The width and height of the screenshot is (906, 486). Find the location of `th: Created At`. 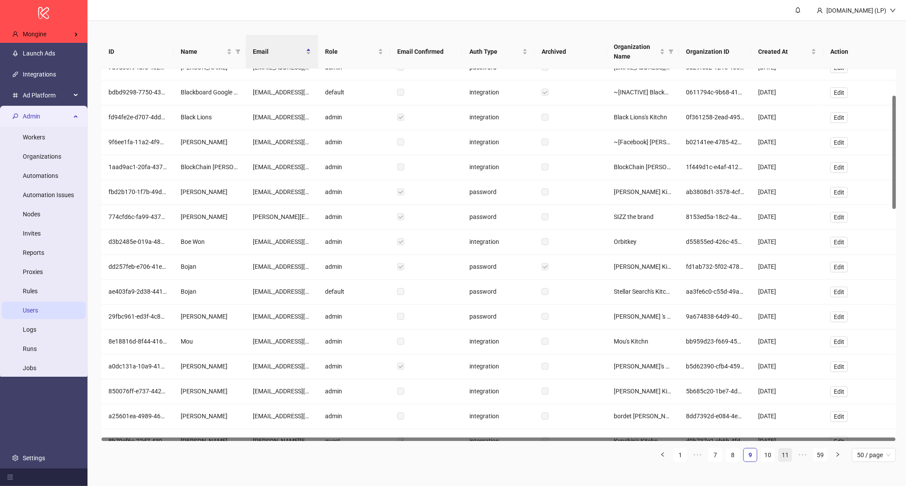

th: Created At is located at coordinates (787, 52).